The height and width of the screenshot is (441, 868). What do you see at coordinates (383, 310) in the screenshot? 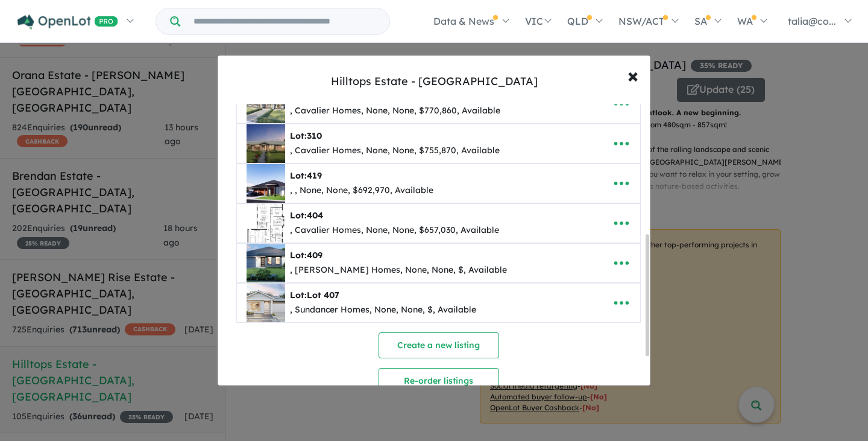
I see `div: , Sundancer Homes, None, None, $, Available` at bounding box center [383, 310].